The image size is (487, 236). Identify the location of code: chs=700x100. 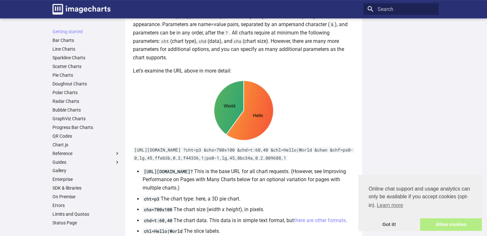
(158, 209).